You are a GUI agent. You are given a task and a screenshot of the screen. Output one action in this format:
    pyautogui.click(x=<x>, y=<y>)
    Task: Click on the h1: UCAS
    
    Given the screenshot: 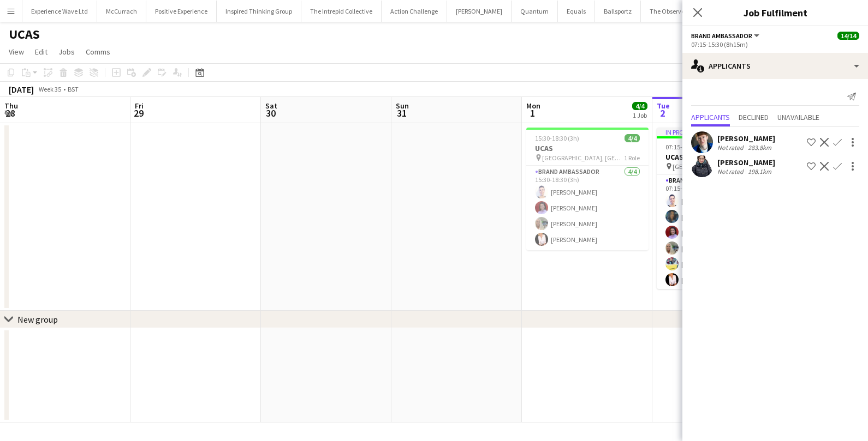 What is the action you would take?
    pyautogui.click(x=24, y=34)
    